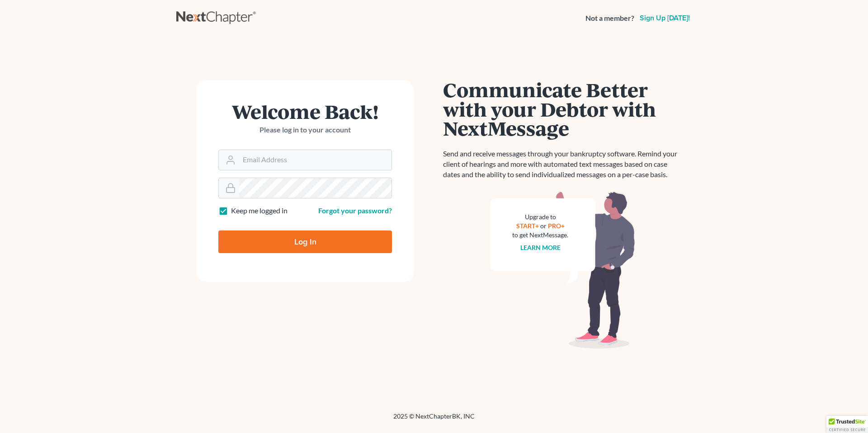 The width and height of the screenshot is (868, 433). Describe the element at coordinates (528, 226) in the screenshot. I see `a: START+` at that location.